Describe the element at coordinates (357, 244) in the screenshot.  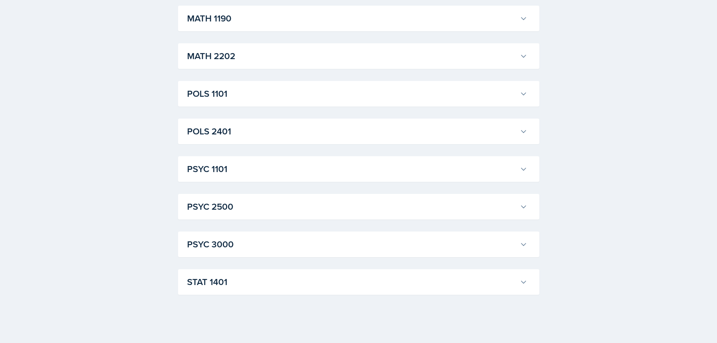
I see `button: PSYC 3000` at that location.